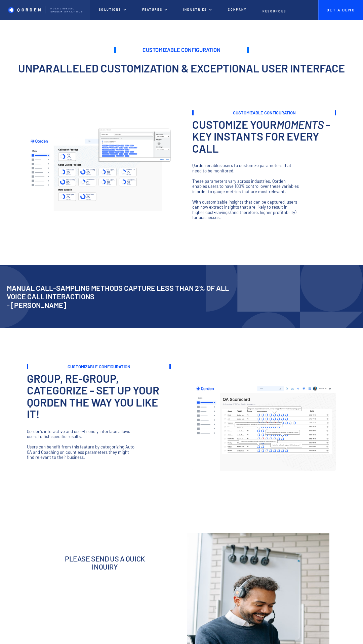 The image size is (363, 644). What do you see at coordinates (81, 452) in the screenshot?
I see `p: Users can benefit from this feature by categorizing Auto QA and Coaching on countless parameters ...` at bounding box center [81, 452].